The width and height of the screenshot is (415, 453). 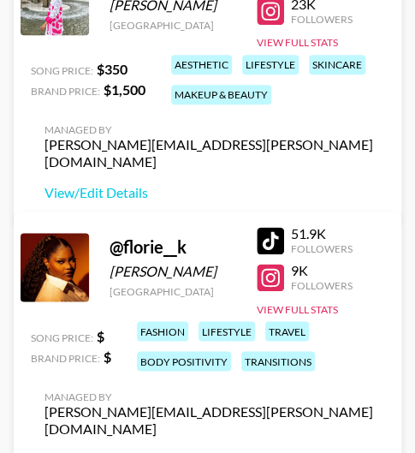 What do you see at coordinates (184, 360) in the screenshot?
I see `div: body positivity` at bounding box center [184, 360].